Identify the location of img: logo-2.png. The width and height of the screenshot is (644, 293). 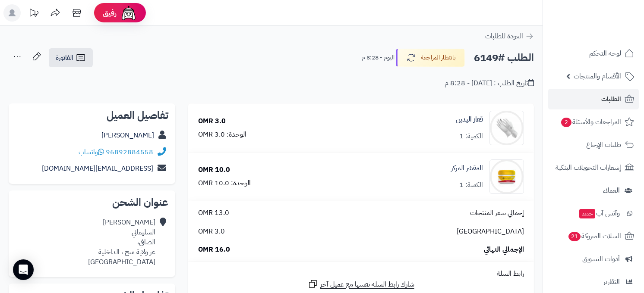
(610, 33).